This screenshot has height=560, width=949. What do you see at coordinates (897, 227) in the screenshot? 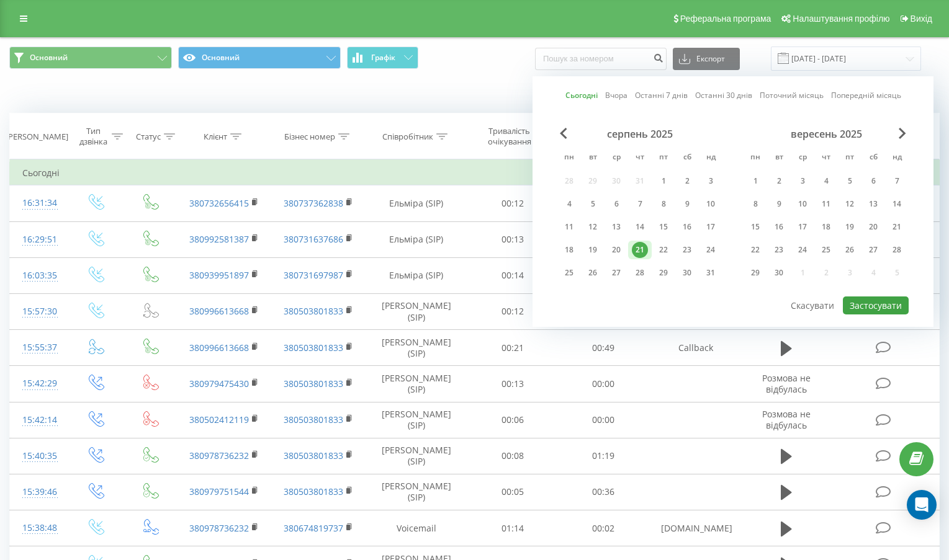
I see `div: нд 21 вер 2025 р.` at bounding box center [897, 227].